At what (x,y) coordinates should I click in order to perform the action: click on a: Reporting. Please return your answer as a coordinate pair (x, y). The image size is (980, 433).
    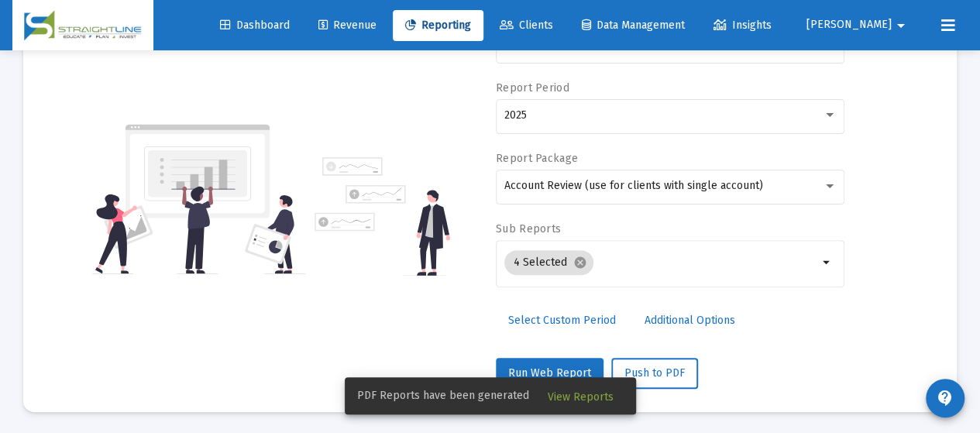
    Looking at the image, I should click on (438, 26).